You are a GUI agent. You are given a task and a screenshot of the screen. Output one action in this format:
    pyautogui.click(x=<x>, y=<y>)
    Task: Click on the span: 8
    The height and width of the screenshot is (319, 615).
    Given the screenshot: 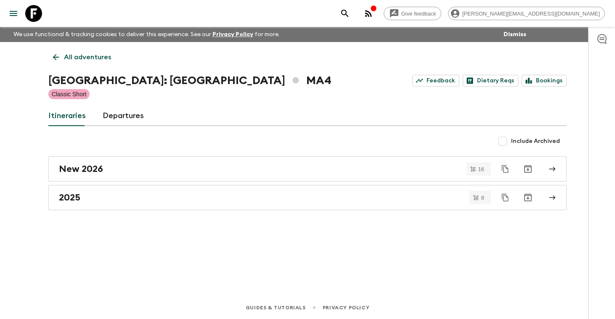 What is the action you would take?
    pyautogui.click(x=482, y=198)
    